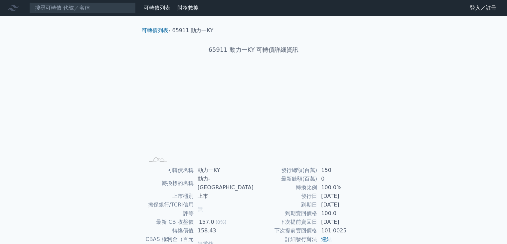 The height and width of the screenshot is (244, 507). Describe the element at coordinates (169, 231) in the screenshot. I see `td: 轉換價值` at that location.